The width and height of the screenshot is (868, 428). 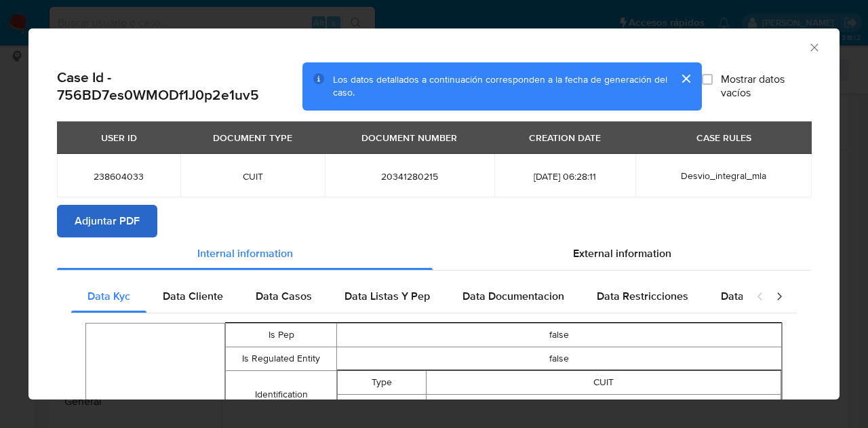 What do you see at coordinates (387, 296) in the screenshot?
I see `span: Data Listas Y Pep` at bounding box center [387, 296].